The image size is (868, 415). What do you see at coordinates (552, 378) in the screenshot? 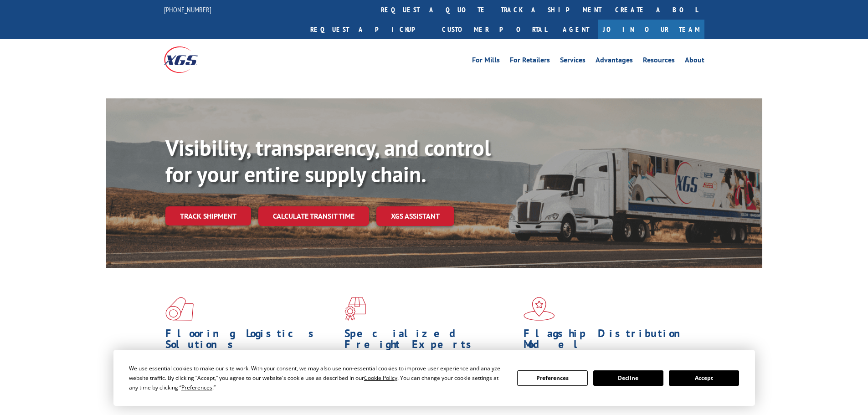
I see `button: Preferences` at bounding box center [552, 378].